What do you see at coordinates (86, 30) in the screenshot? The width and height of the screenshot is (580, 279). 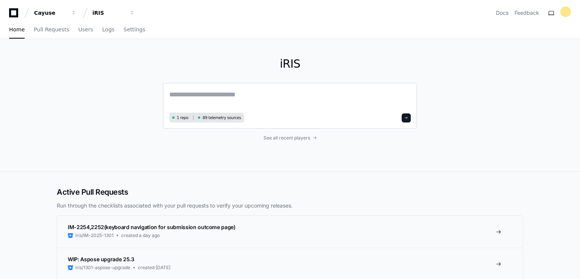 I see `a: Users` at bounding box center [86, 30].